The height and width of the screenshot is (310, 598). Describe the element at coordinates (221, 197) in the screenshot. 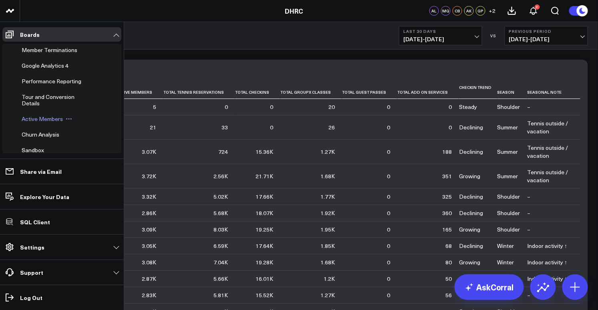

I see `div: 5.02K` at that location.